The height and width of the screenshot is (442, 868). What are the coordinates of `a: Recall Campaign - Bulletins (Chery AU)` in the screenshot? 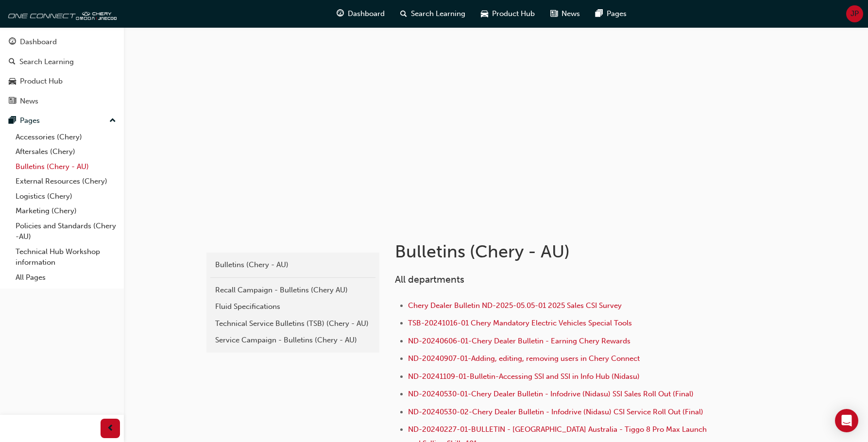 It's located at (293, 290).